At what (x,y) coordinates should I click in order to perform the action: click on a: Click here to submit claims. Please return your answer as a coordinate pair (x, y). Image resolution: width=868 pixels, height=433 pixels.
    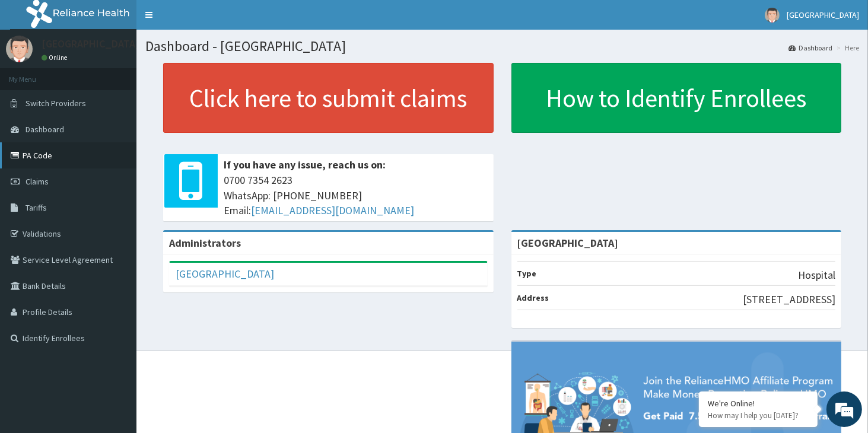
    Looking at the image, I should click on (328, 98).